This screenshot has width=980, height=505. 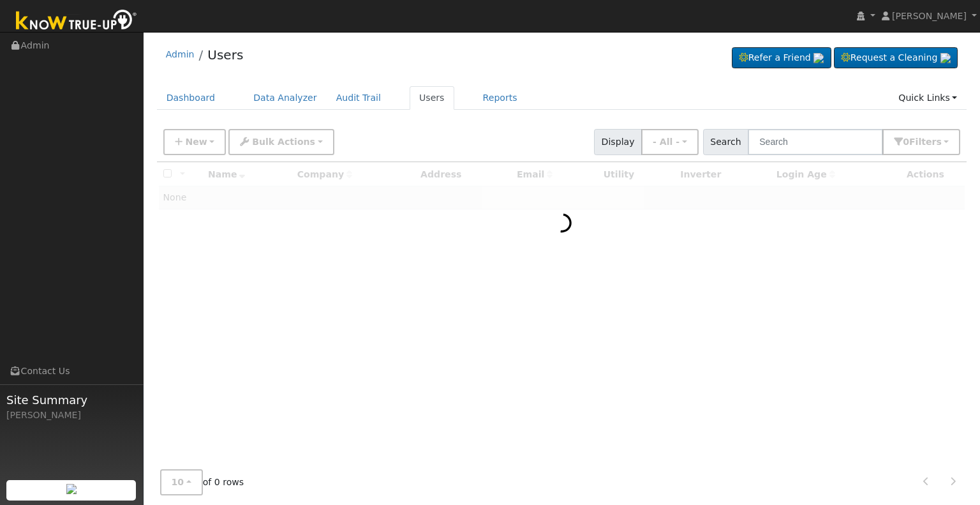 What do you see at coordinates (939, 142) in the screenshot?
I see `span: s` at bounding box center [939, 142].